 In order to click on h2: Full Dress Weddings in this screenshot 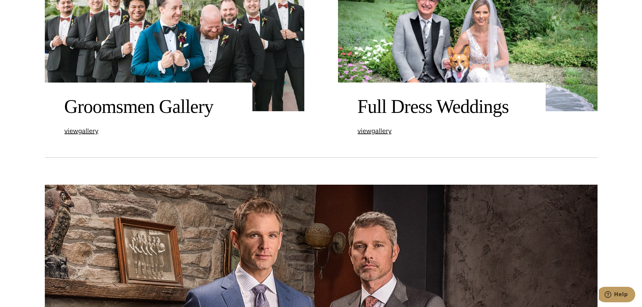, I will do `click(442, 107)`.